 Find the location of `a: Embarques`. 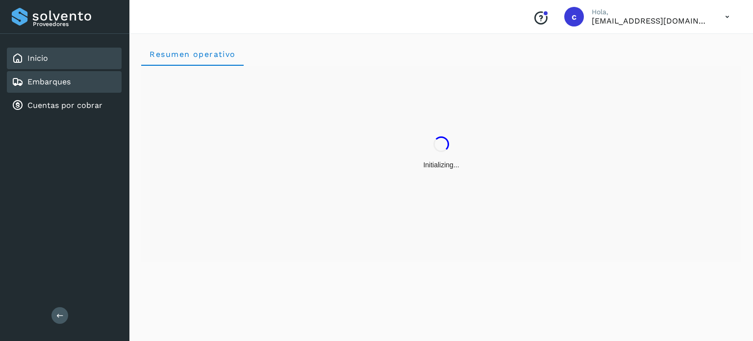

a: Embarques is located at coordinates (49, 81).